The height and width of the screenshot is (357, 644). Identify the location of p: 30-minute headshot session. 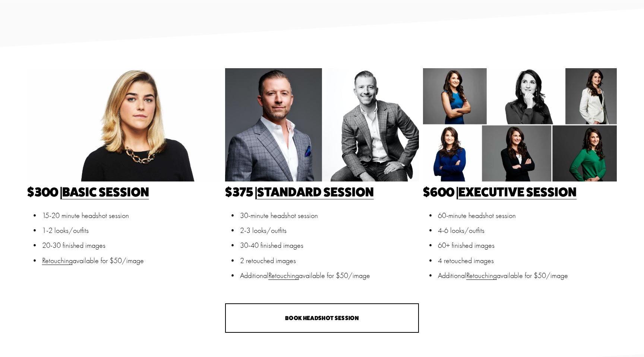
(330, 216).